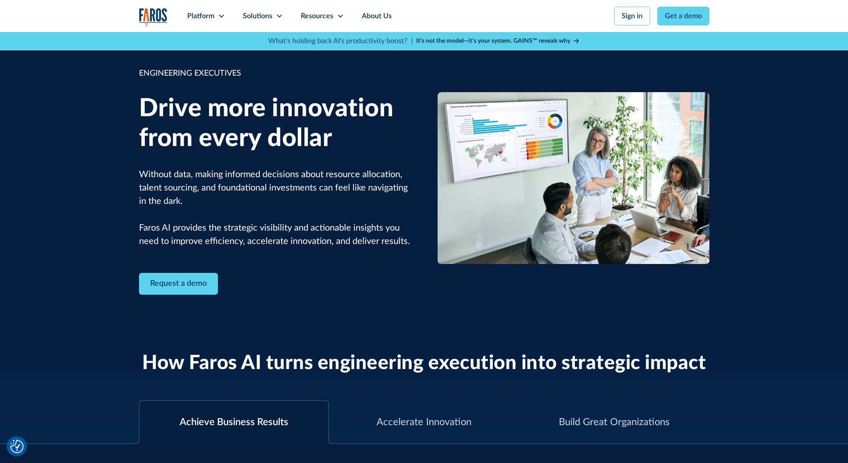  What do you see at coordinates (178, 284) in the screenshot?
I see `a: Contact Modal` at bounding box center [178, 284].